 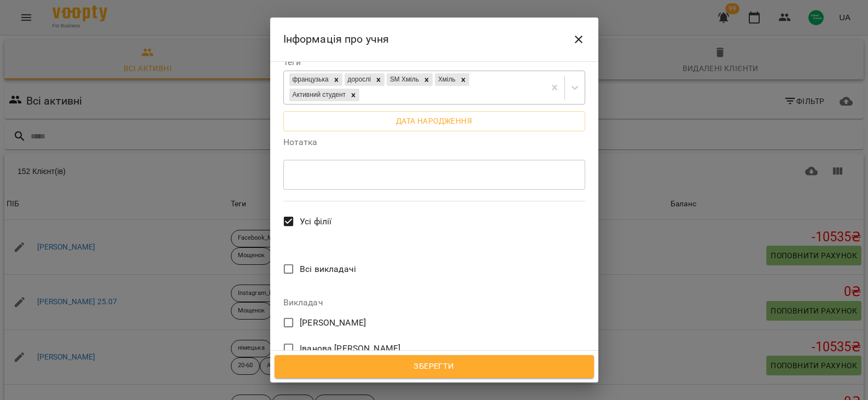 I want to click on label: Нотатка, so click(x=435, y=142).